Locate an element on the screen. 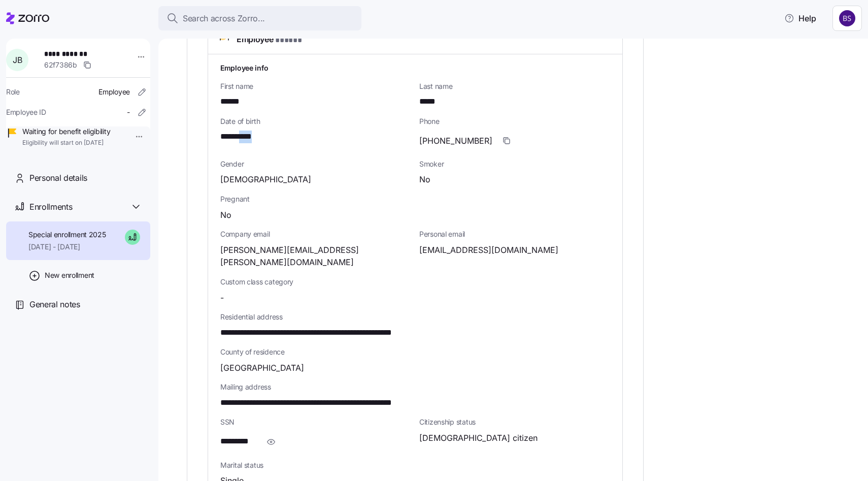 Image resolution: width=868 pixels, height=481 pixels. span: Role is located at coordinates (13, 92).